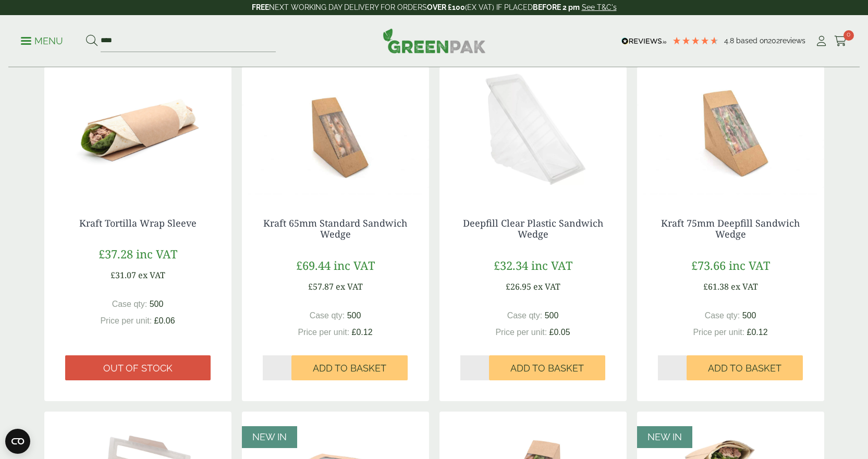 The image size is (868, 459). I want to click on img: deep fill wedge, so click(533, 132).